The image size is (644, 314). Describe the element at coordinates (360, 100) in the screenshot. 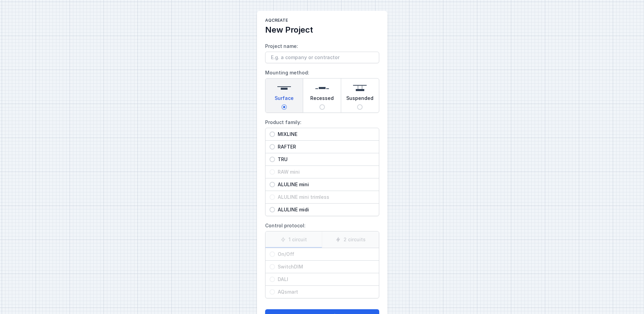

I see `span: Suspended` at that location.